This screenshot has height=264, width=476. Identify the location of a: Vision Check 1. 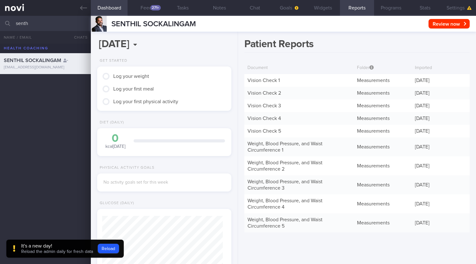
(264, 80).